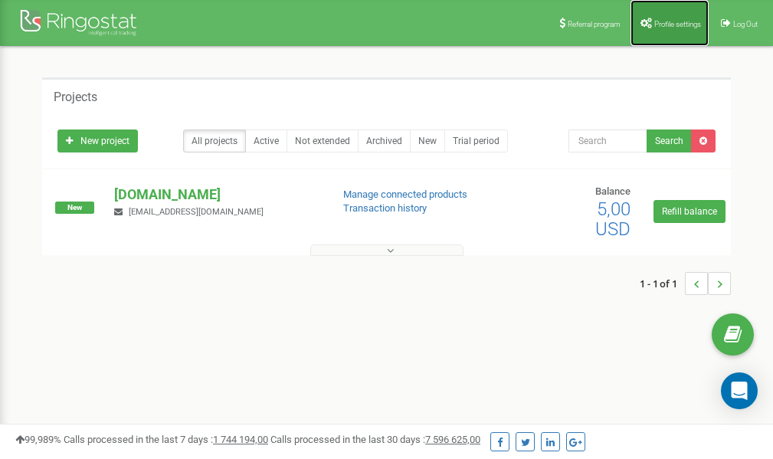 The width and height of the screenshot is (773, 459). What do you see at coordinates (678, 24) in the screenshot?
I see `span: Profile settings` at bounding box center [678, 24].